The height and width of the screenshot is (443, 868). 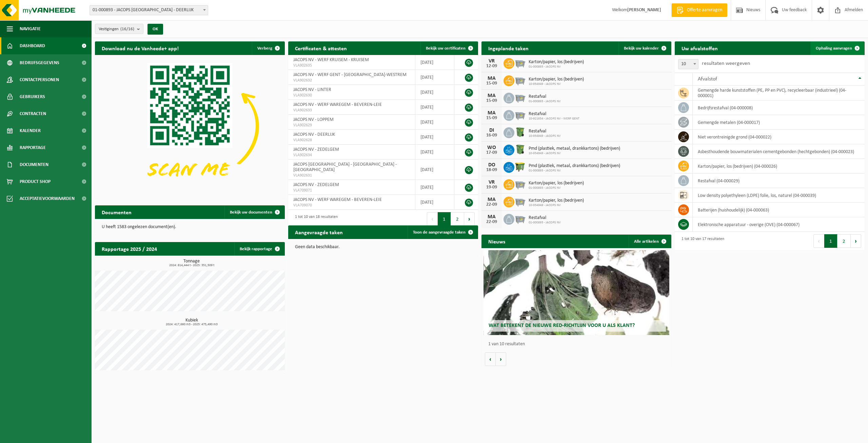 What do you see at coordinates (641, 49) in the screenshot?
I see `span: Bekijk uw kalender` at bounding box center [641, 49].